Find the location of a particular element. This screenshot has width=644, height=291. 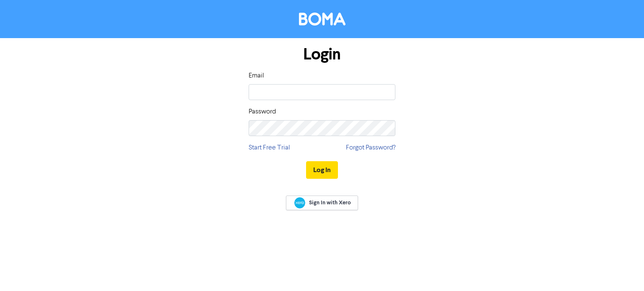

img: BOMA Logo is located at coordinates (322, 19).